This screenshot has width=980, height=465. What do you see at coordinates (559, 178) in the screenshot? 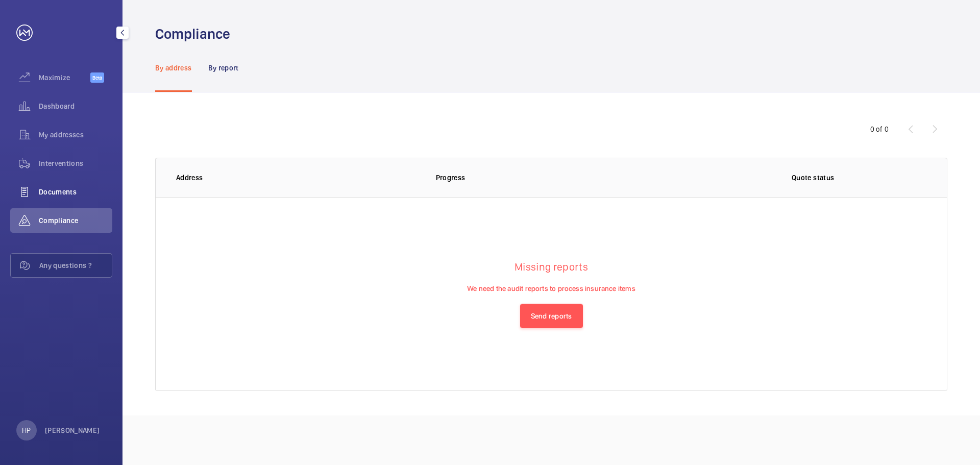
I see `p: Progress` at bounding box center [559, 178].